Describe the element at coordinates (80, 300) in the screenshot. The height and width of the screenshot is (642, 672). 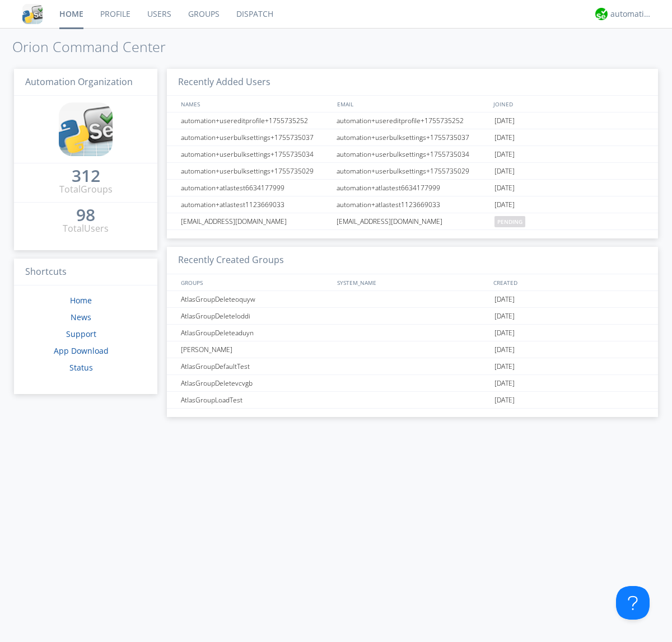
I see `a: Home` at that location.